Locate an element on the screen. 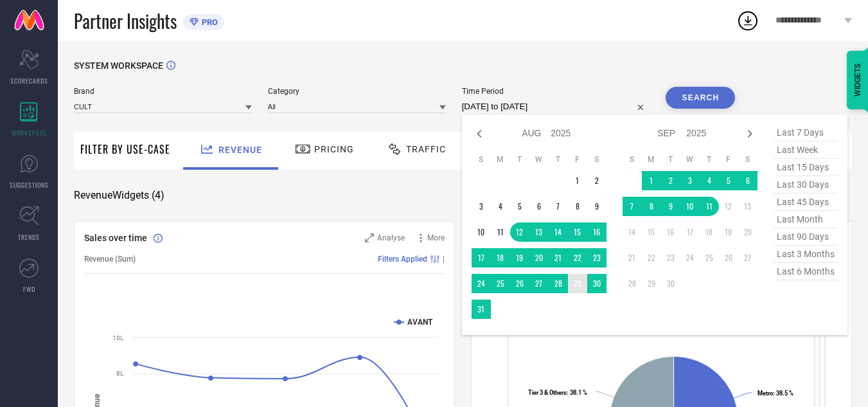 This screenshot has width=868, height=407. span: FWD is located at coordinates (29, 289).